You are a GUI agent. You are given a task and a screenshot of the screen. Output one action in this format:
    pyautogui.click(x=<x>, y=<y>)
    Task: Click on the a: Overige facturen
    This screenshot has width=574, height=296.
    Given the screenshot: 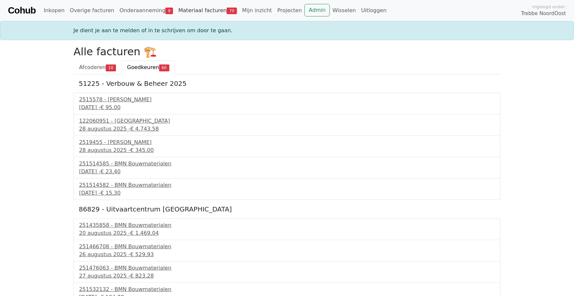 What is the action you would take?
    pyautogui.click(x=92, y=11)
    